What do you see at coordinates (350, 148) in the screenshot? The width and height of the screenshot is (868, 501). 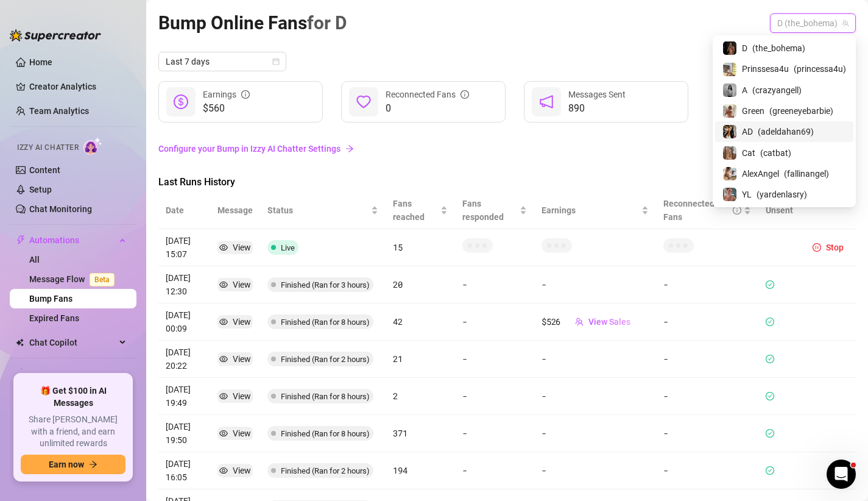 I see `span: arrow-right` at bounding box center [350, 148].